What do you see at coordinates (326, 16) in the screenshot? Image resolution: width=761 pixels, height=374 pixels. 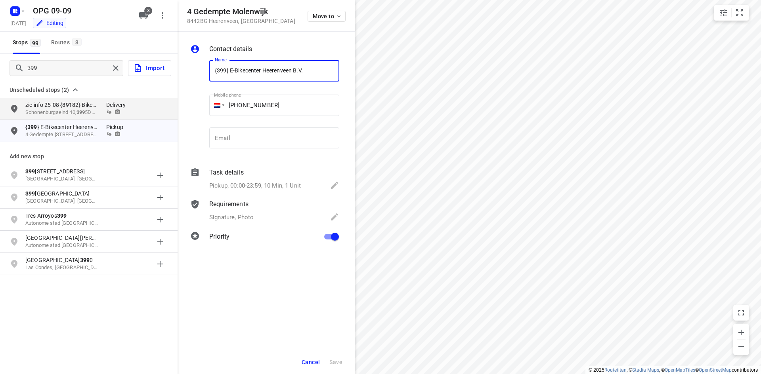 I see `button: Move to` at bounding box center [326, 16].